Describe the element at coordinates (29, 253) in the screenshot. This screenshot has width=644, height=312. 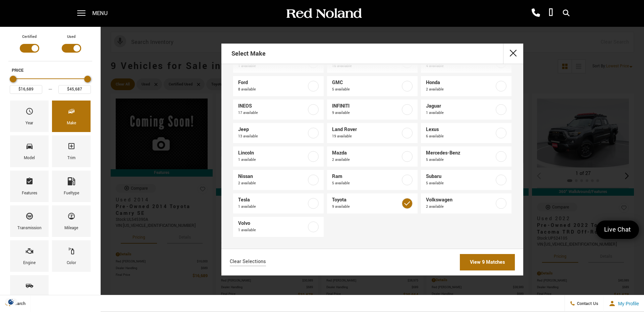
I see `span: Engine` at that location.